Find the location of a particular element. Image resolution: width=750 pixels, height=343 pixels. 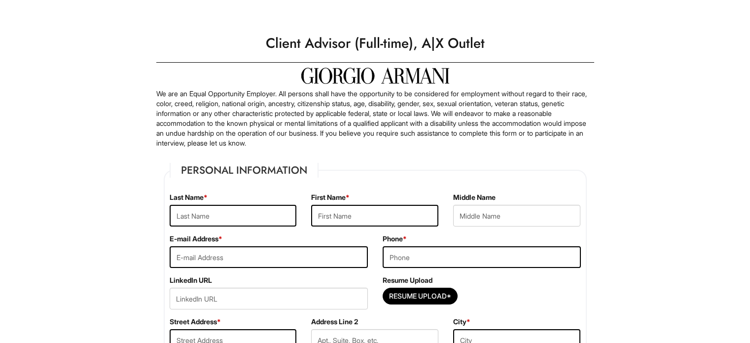

input: E-mail Address is located at coordinates (269, 257).